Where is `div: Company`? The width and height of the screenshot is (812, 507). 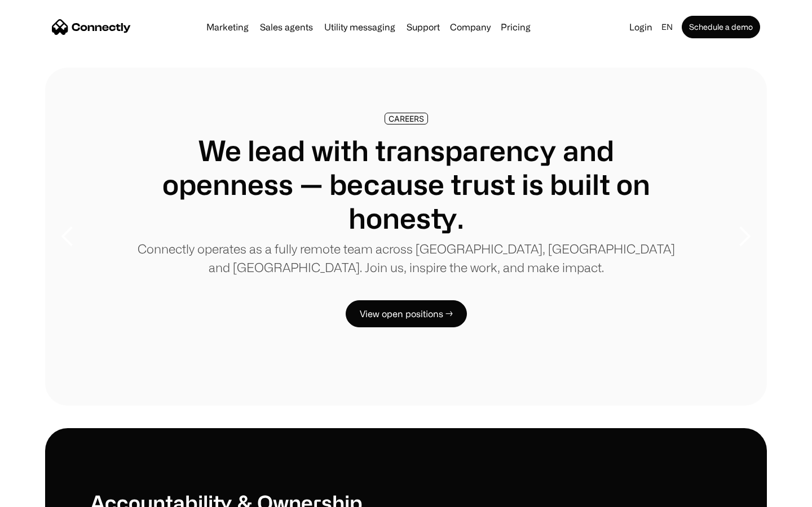
div: Company is located at coordinates (470, 27).